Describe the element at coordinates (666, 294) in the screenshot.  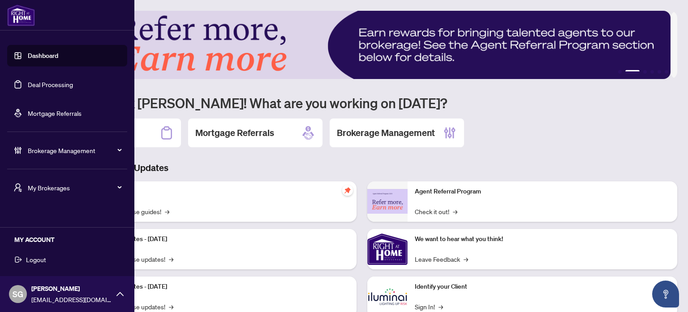
I see `button: Open asap` at that location.